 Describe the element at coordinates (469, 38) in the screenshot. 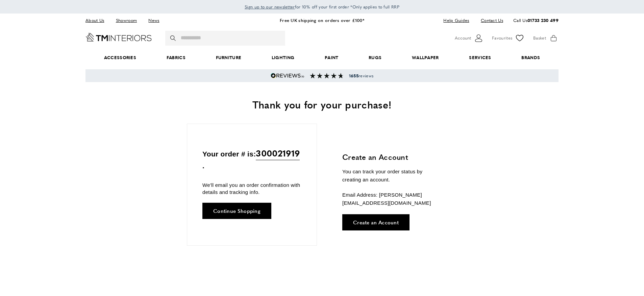

I see `button: Customer Account` at that location.